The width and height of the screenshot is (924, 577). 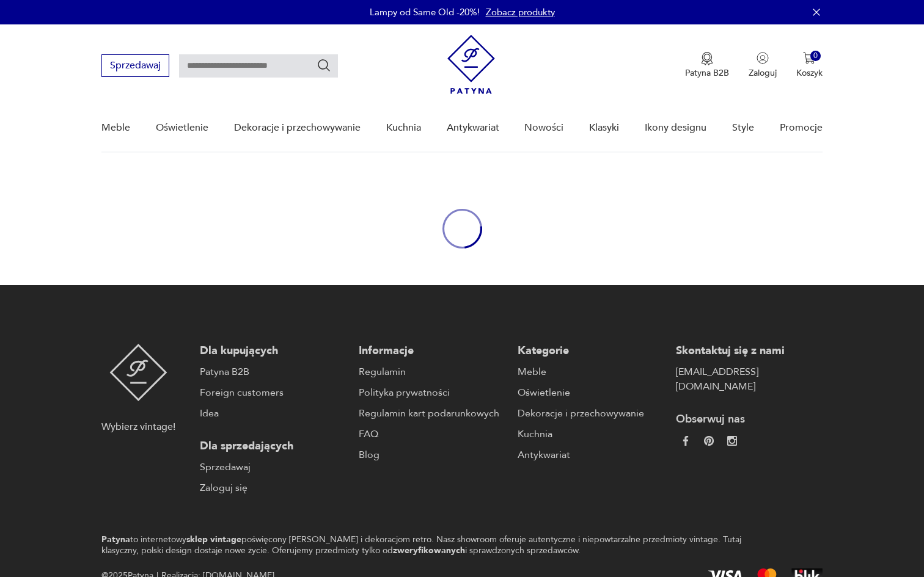 I want to click on a: Ikony designu, so click(x=675, y=128).